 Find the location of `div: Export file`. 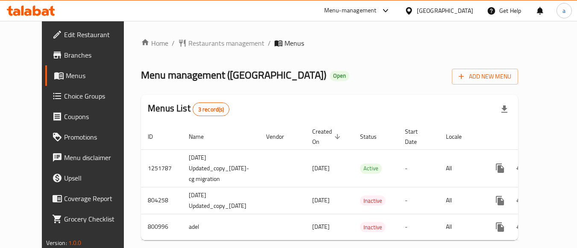

div: Export file is located at coordinates (504, 109).